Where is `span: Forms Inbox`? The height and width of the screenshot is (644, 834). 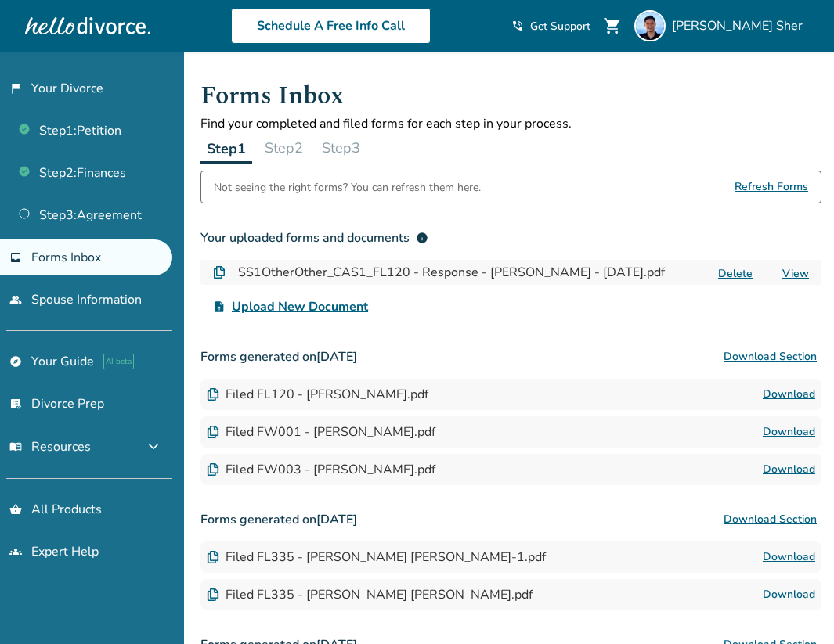
span: Forms Inbox is located at coordinates (66, 257).